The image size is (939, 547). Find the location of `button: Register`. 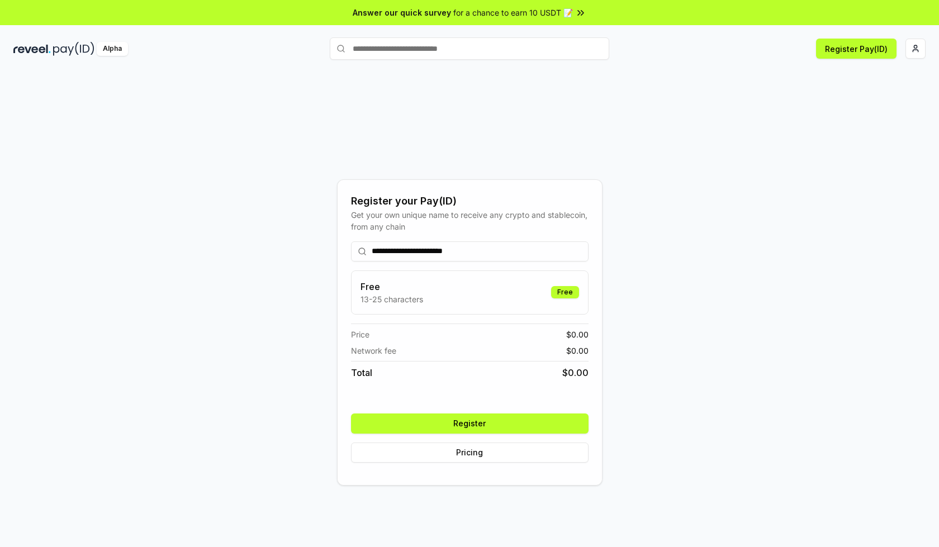

button: Register is located at coordinates (470, 424).